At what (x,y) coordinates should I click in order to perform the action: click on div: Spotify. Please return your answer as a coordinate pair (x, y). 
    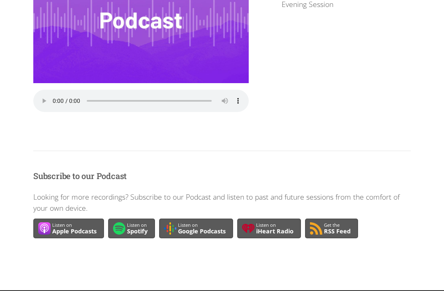
    Looking at the image, I should click on (137, 231).